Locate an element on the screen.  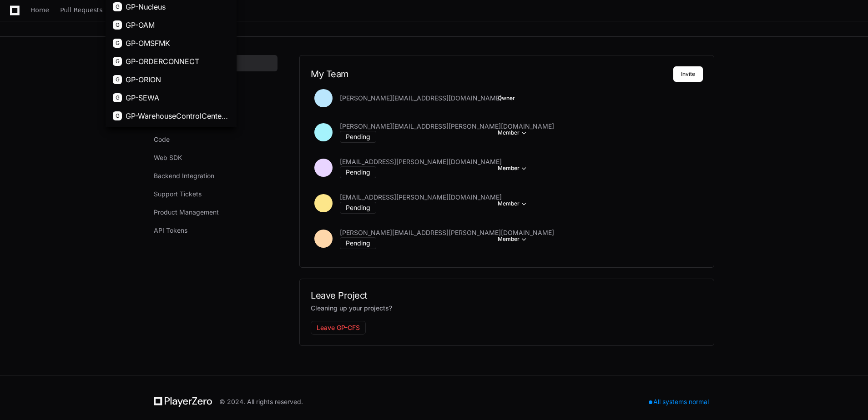
div: All systems normal is located at coordinates (679, 402).